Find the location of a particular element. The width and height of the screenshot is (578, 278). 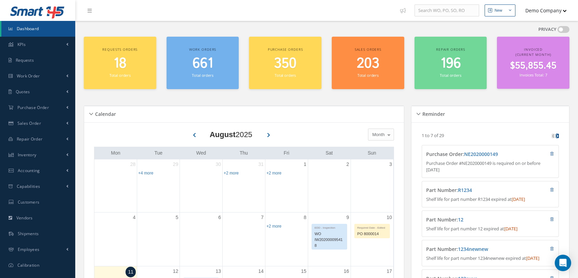

a: August 16, 2025 is located at coordinates (347, 271).